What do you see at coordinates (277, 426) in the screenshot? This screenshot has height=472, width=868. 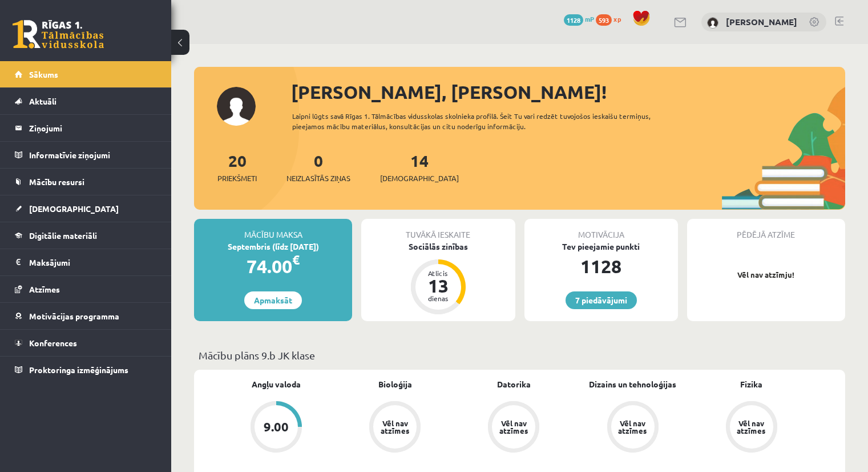 I see `div: 9.00` at bounding box center [277, 426].